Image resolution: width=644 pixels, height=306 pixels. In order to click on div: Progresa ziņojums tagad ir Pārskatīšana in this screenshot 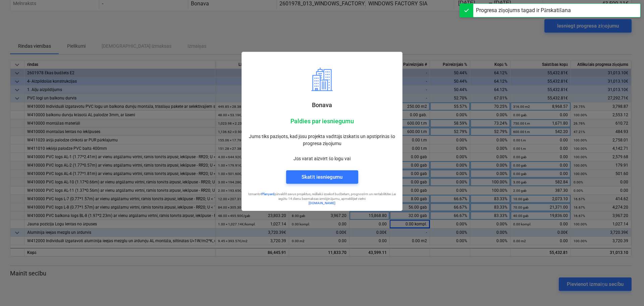, I will do `click(523, 11)`.